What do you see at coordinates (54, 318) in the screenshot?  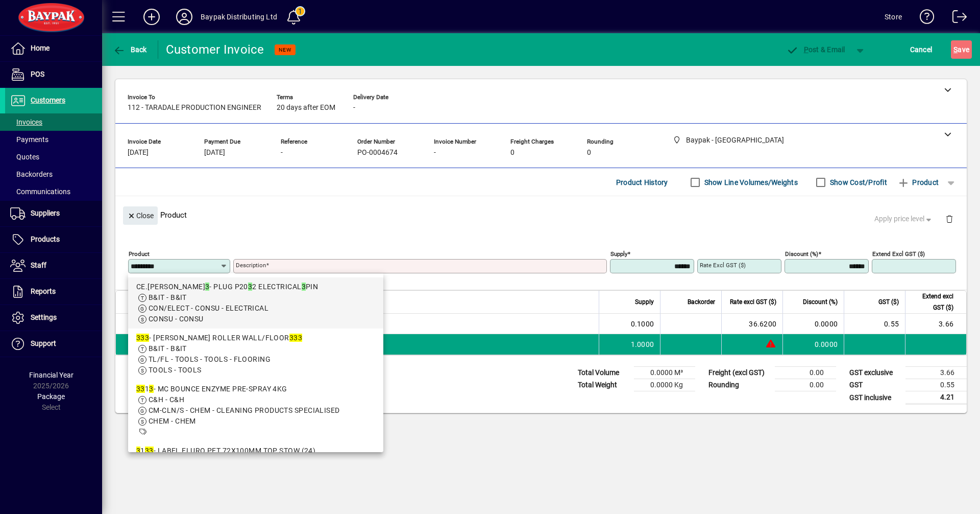 I see `a: Settings` at bounding box center [54, 318].